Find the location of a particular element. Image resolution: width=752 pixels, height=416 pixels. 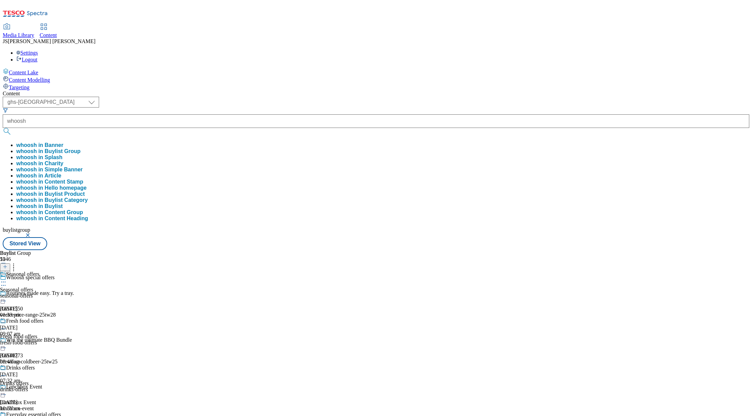

button: whoosh in Article is located at coordinates (39, 176).